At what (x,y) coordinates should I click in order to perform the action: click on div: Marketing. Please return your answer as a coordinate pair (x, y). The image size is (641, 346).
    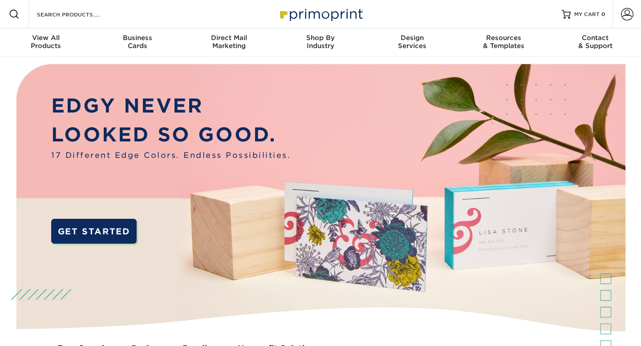
    Looking at the image, I should click on (229, 42).